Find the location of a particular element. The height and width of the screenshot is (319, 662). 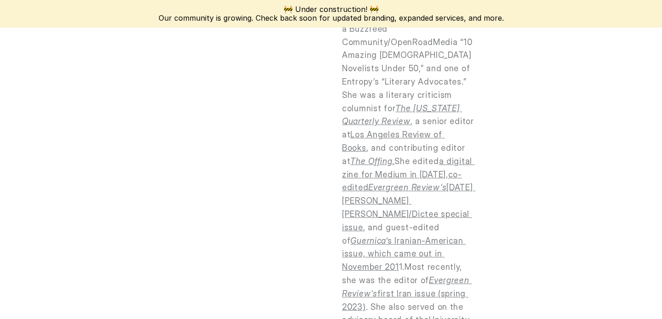

em: Guernica is located at coordinates (368, 241).